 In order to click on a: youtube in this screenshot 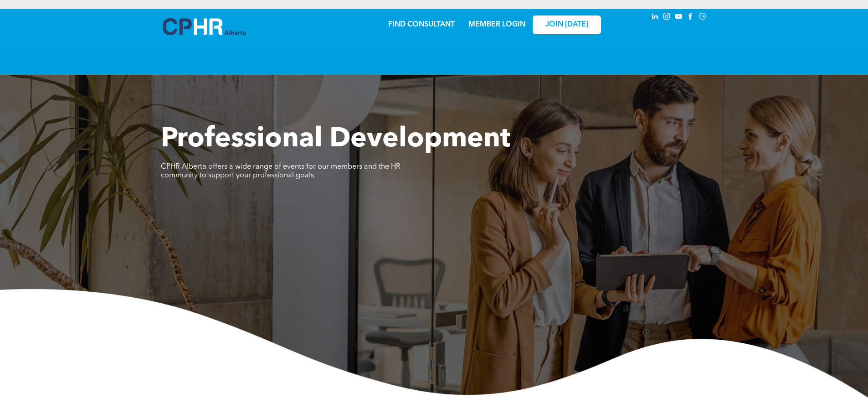, I will do `click(679, 17)`.